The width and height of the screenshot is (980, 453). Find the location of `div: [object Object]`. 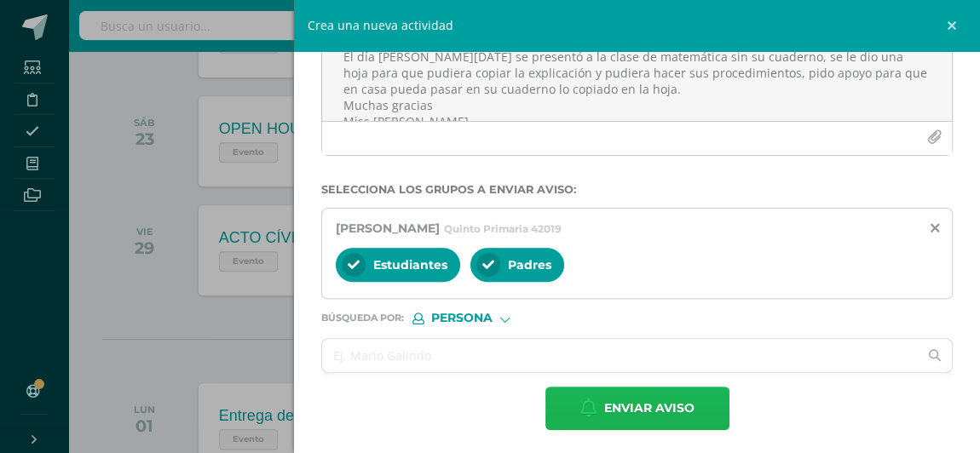

div: [object Object] is located at coordinates (476, 319).